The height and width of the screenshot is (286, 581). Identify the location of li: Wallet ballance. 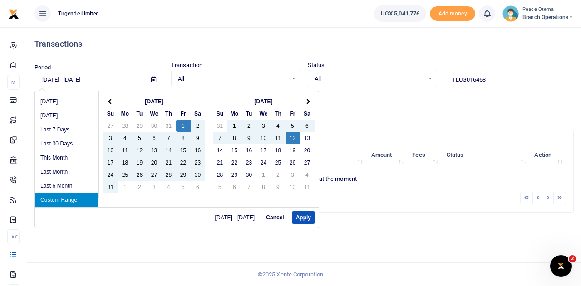
(400, 14).